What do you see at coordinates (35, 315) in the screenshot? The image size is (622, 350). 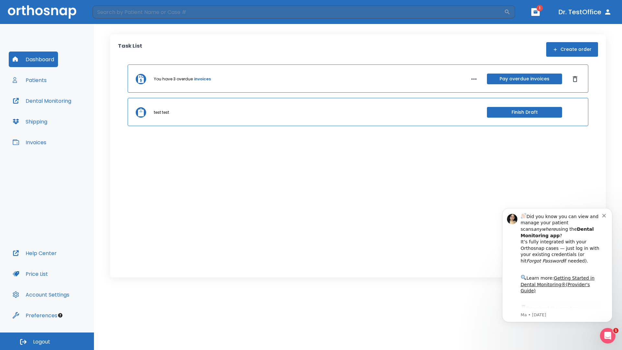 I see `a: Preferences` at bounding box center [35, 315].